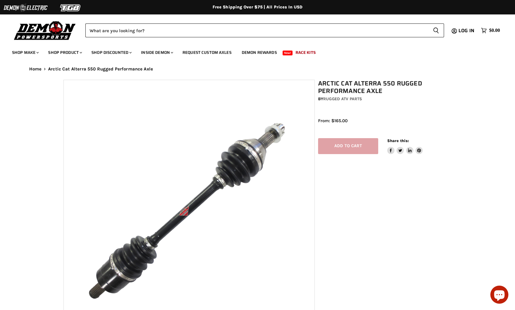 The width and height of the screenshot is (515, 310). Describe the element at coordinates (387, 99) in the screenshot. I see `div: by` at that location.